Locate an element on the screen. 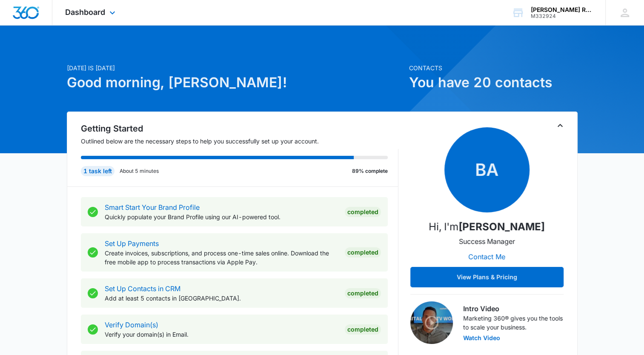 This screenshot has height=355, width=644. p: Marketing 360® gives you the tools to scale your business. is located at coordinates (513, 323).